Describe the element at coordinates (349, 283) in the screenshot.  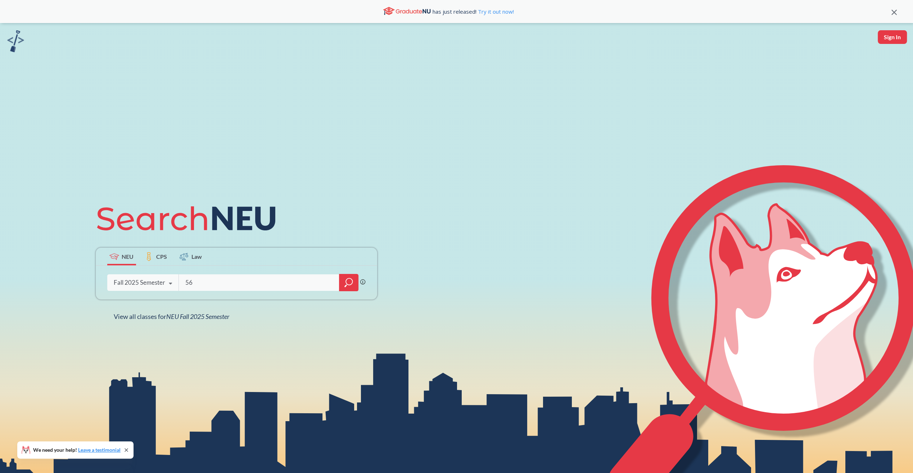
I see `svg: magnifying glass` at that location.